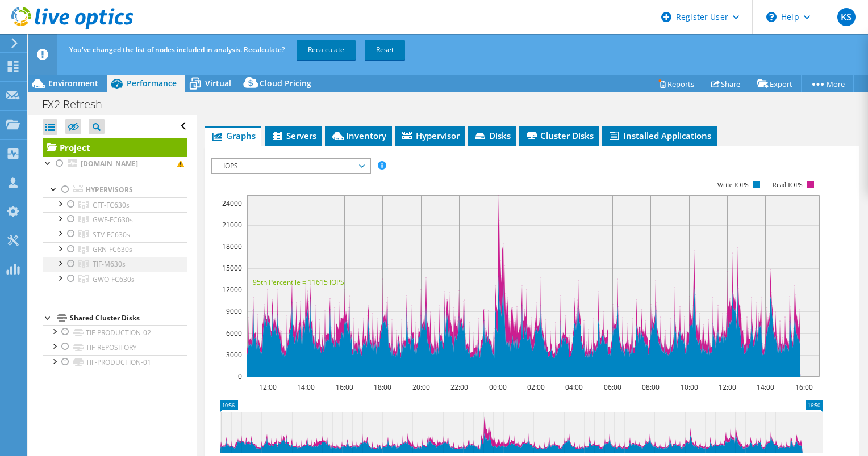 The height and width of the screenshot is (456, 868). Describe the element at coordinates (420, 387) in the screenshot. I see `text: 20:00` at that location.